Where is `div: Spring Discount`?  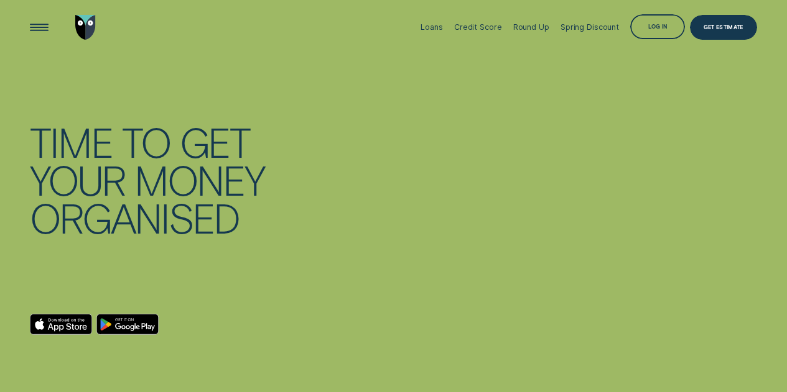
div: Spring Discount is located at coordinates (590, 27).